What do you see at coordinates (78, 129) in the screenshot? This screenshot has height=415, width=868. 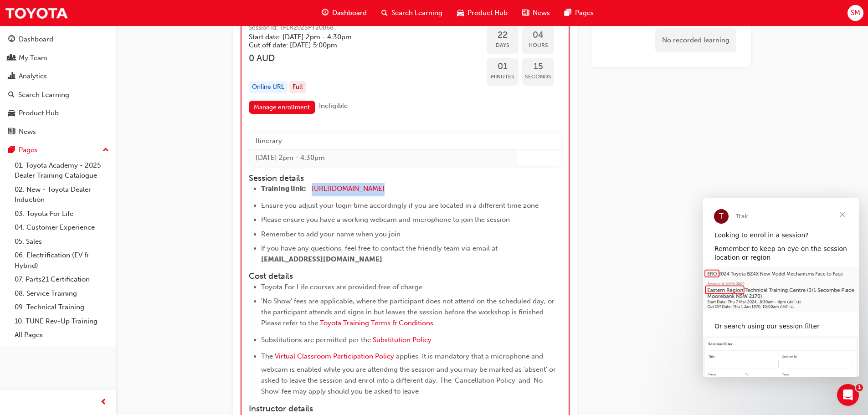 I see `div: Or search using our session filter` at bounding box center [78, 129].